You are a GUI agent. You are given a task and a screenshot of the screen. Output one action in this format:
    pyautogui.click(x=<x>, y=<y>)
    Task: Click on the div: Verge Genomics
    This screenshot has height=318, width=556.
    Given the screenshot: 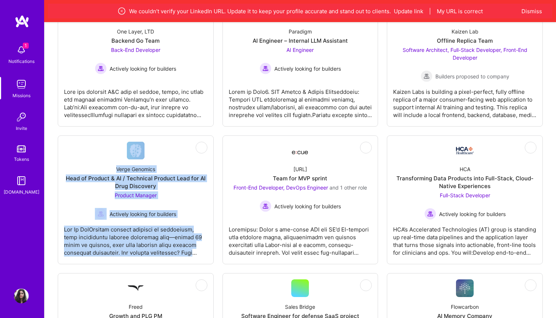 What is the action you would take?
    pyautogui.click(x=136, y=169)
    